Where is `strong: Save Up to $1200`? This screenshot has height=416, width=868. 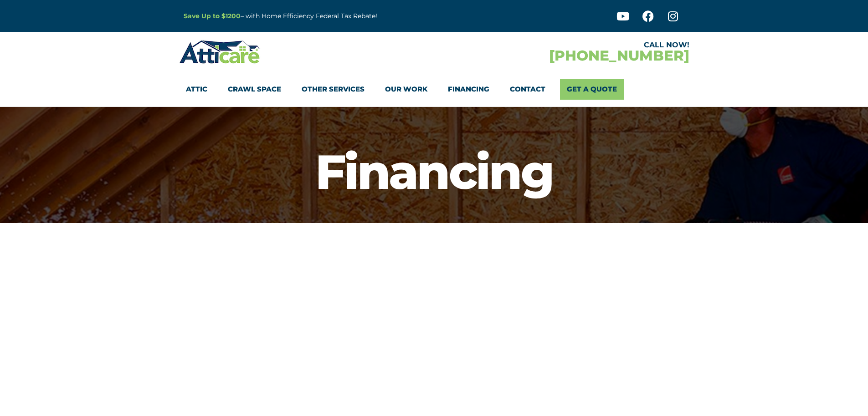 strong: Save Up to $1200 is located at coordinates (212, 16).